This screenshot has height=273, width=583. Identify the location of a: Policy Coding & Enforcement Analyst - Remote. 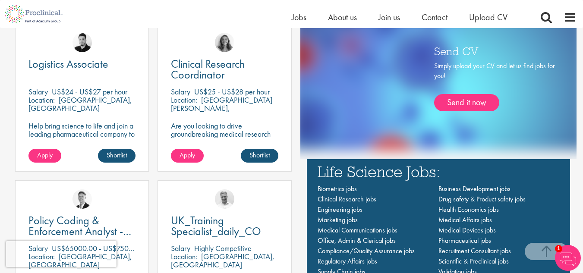
(82, 226).